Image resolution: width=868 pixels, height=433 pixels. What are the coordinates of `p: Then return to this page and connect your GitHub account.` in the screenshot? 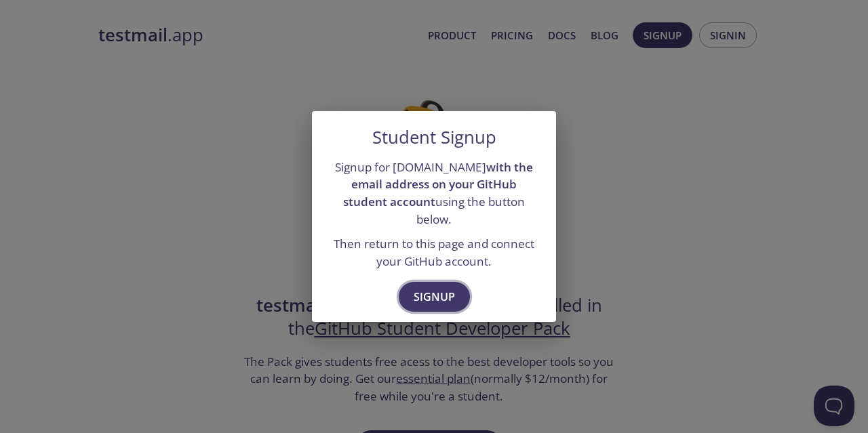 It's located at (434, 252).